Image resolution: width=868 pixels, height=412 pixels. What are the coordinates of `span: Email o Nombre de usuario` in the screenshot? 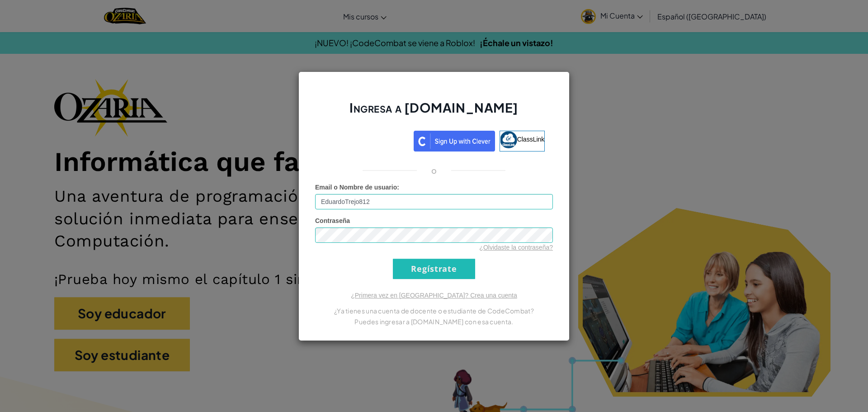 It's located at (356, 187).